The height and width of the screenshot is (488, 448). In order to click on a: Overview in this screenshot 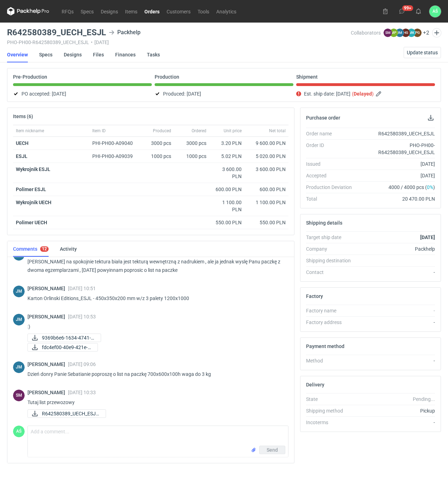, I will do `click(17, 54)`.